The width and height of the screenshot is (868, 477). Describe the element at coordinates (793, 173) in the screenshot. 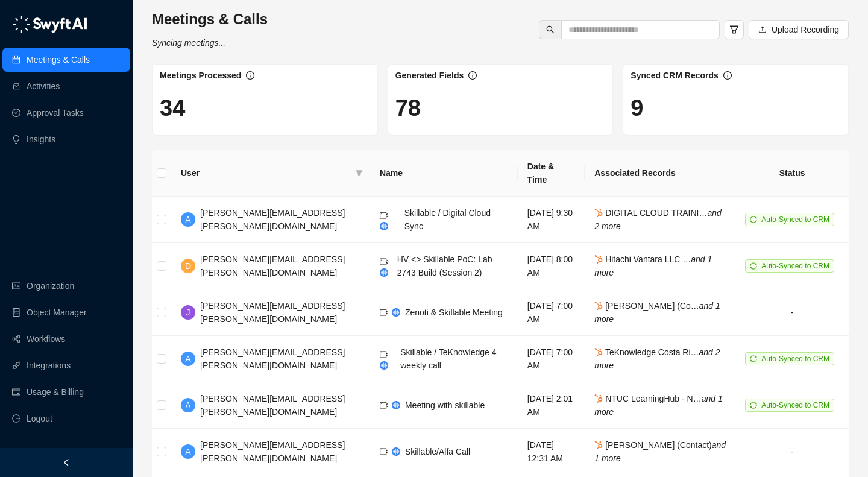

I see `th: Status` at that location.